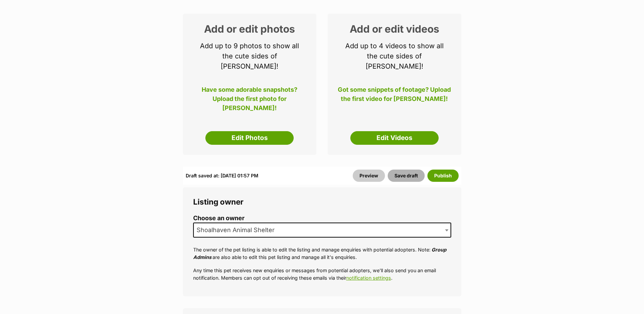  I want to click on span: Listing owner, so click(219, 201).